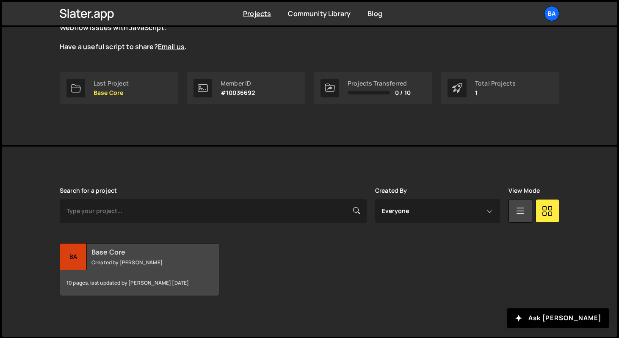 The height and width of the screenshot is (338, 619). Describe the element at coordinates (88, 190) in the screenshot. I see `label: Search for a project` at that location.